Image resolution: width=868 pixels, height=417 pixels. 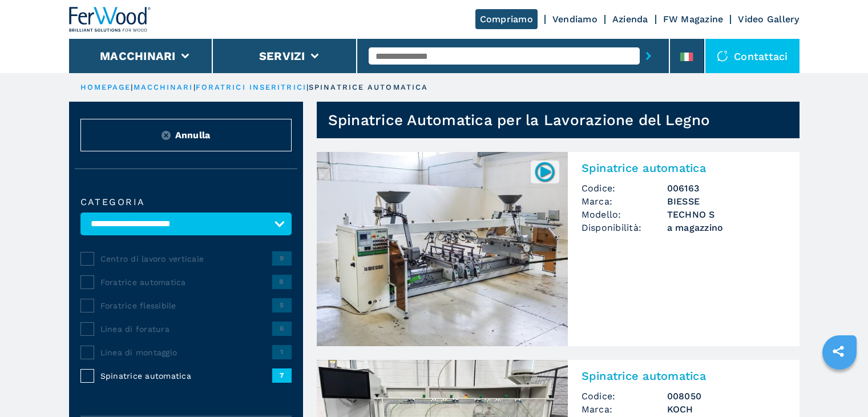 I want to click on h3: TECHNO S, so click(x=726, y=214).